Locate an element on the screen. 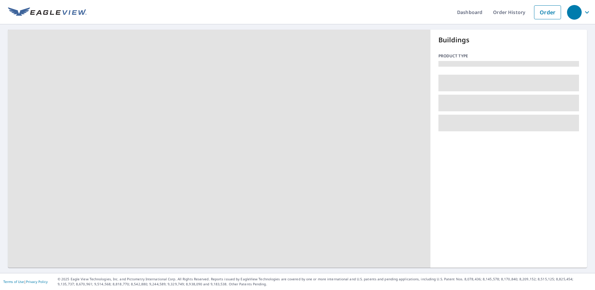  p: Product type is located at coordinates (509, 56).